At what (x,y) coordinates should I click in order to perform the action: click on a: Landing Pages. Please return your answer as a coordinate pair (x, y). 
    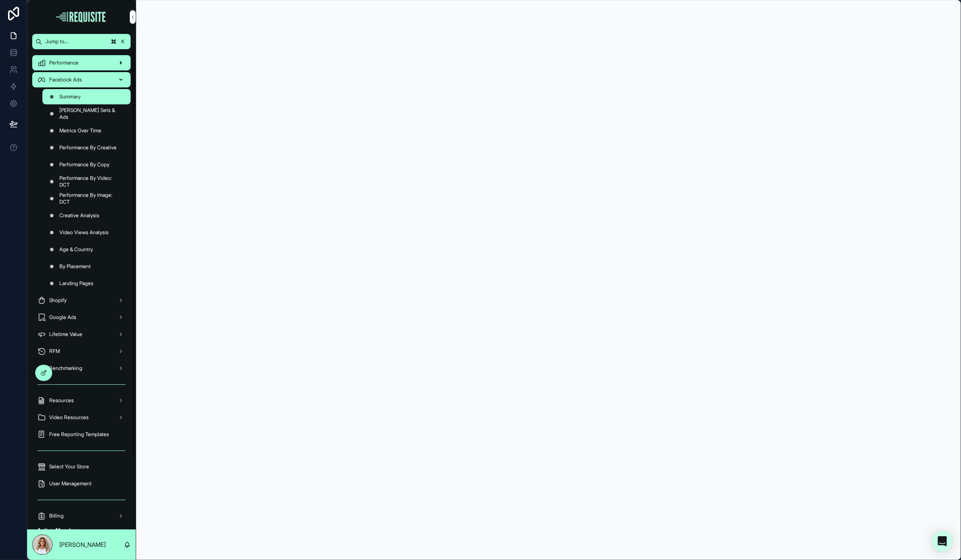
    Looking at the image, I should click on (87, 283).